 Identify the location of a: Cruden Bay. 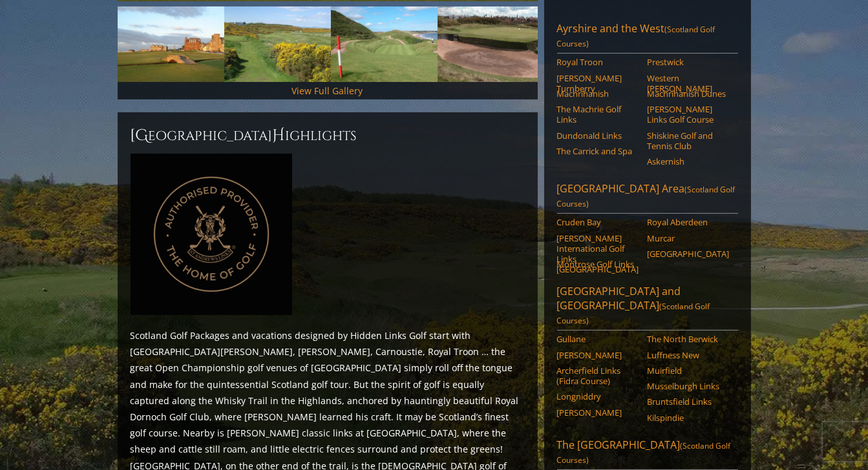
(598, 222).